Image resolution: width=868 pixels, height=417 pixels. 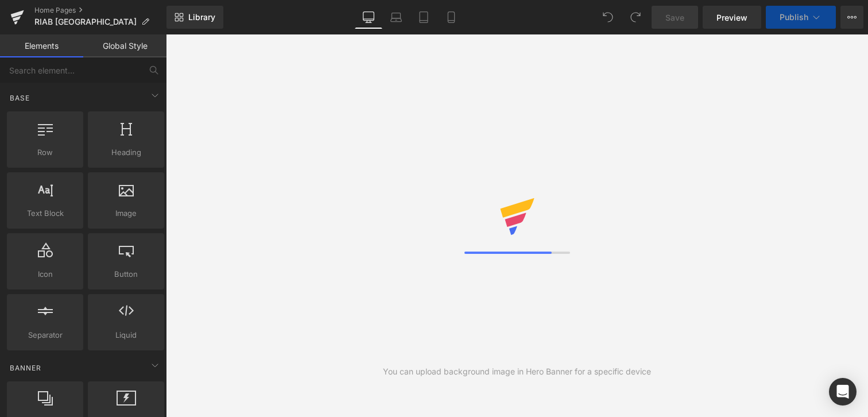 I want to click on a: New Library, so click(x=195, y=17).